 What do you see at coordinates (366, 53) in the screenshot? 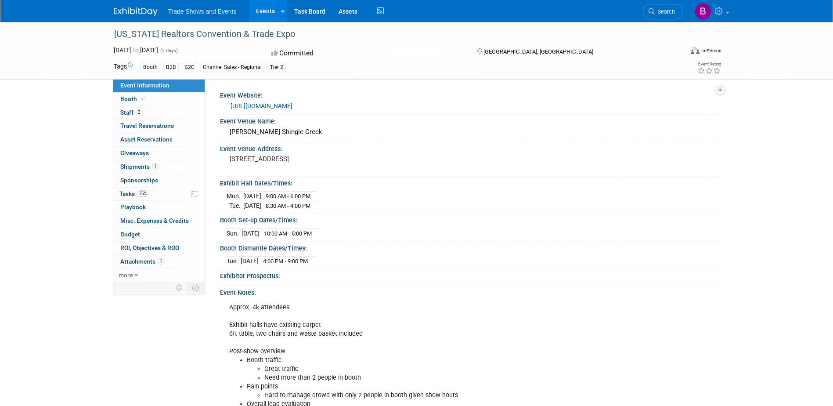
I see `div: Committed` at bounding box center [366, 53].